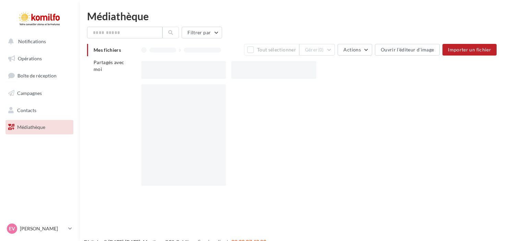  I want to click on button: Gérer(0), so click(317, 50).